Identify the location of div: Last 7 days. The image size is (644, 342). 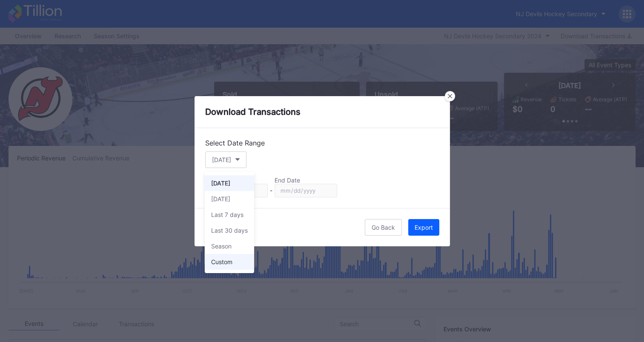
(228, 215).